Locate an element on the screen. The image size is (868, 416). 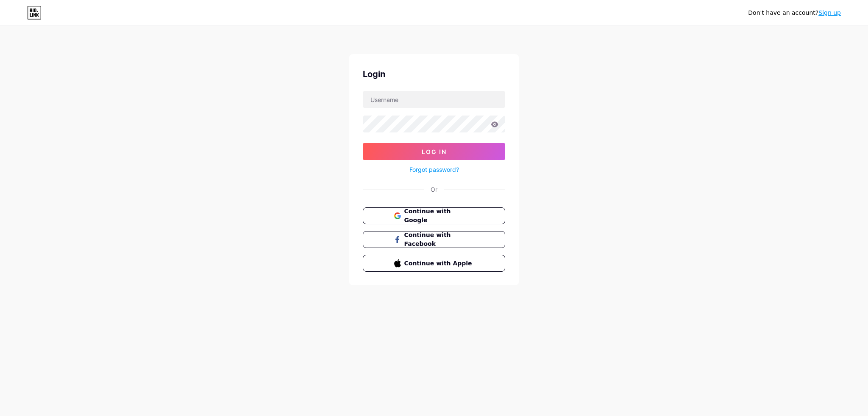
span: Continue with Google is located at coordinates (439, 216).